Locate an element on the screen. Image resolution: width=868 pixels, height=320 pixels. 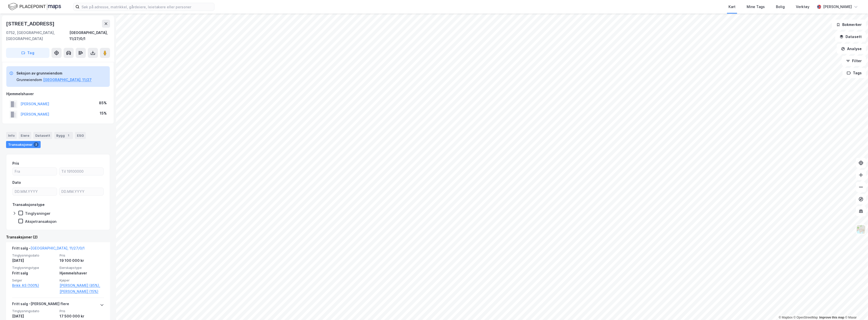
div: 19 100 000 kr is located at coordinates (82, 261).